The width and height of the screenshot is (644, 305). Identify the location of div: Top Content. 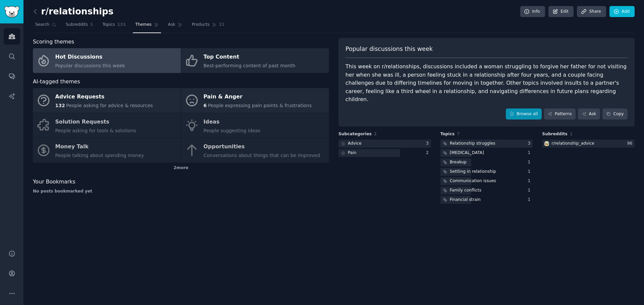
(249, 57).